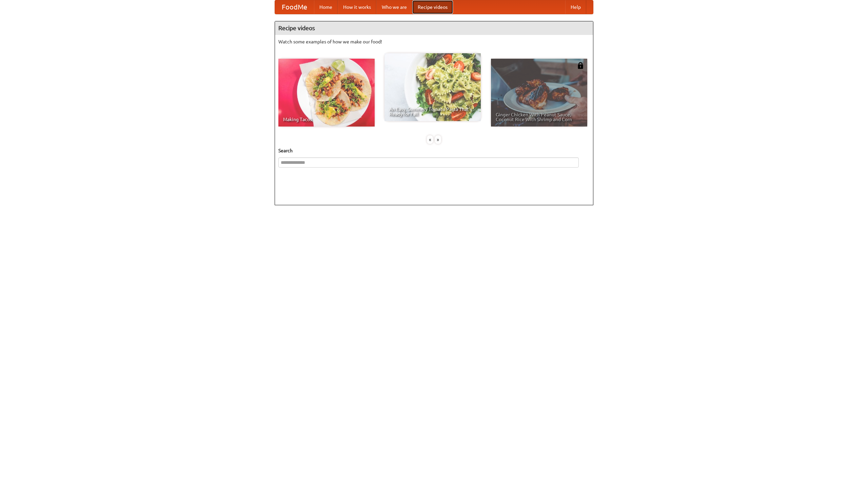 This screenshot has height=480, width=868. I want to click on a: Who we are, so click(394, 7).